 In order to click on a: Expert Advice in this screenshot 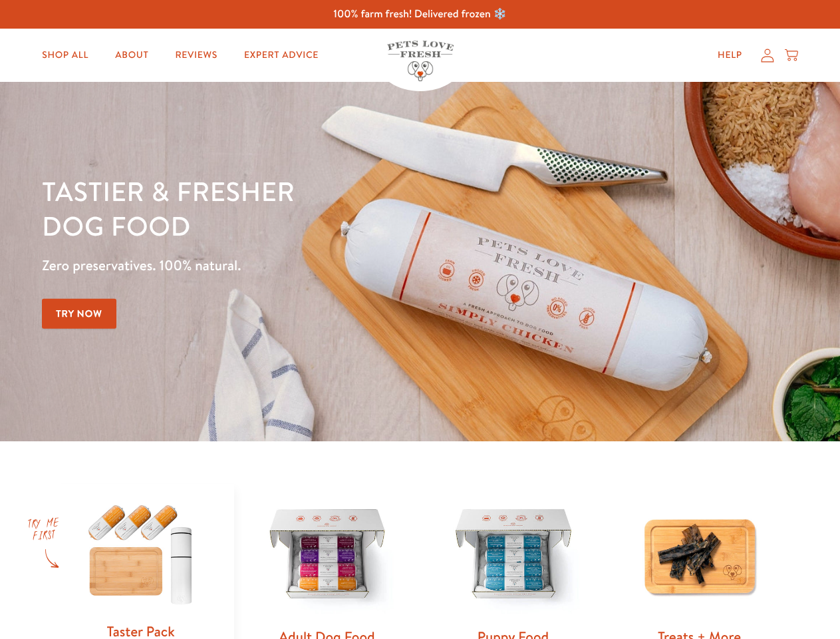, I will do `click(281, 55)`.